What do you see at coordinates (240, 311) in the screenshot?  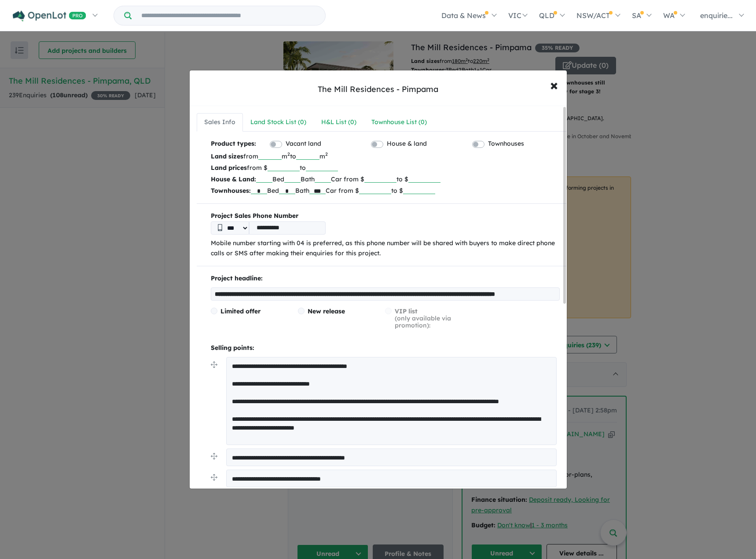 I see `span: Limited offer` at bounding box center [240, 311].